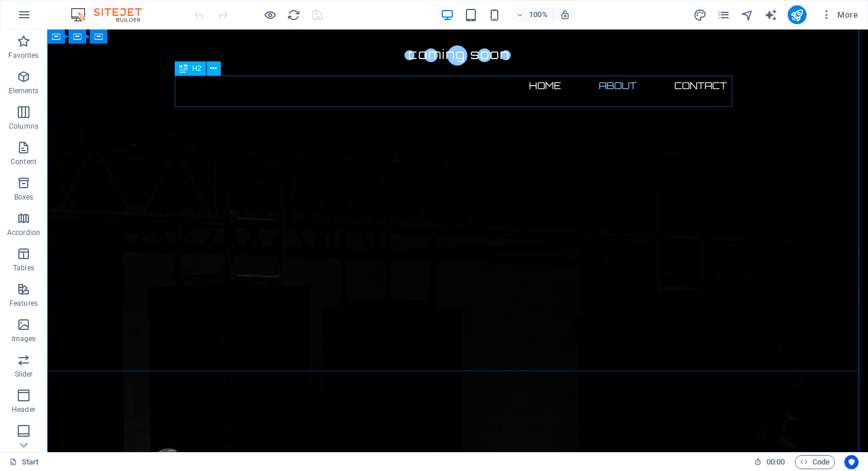 This screenshot has width=868, height=471. Describe the element at coordinates (112, 15) in the screenshot. I see `img: Editor Logo` at that location.